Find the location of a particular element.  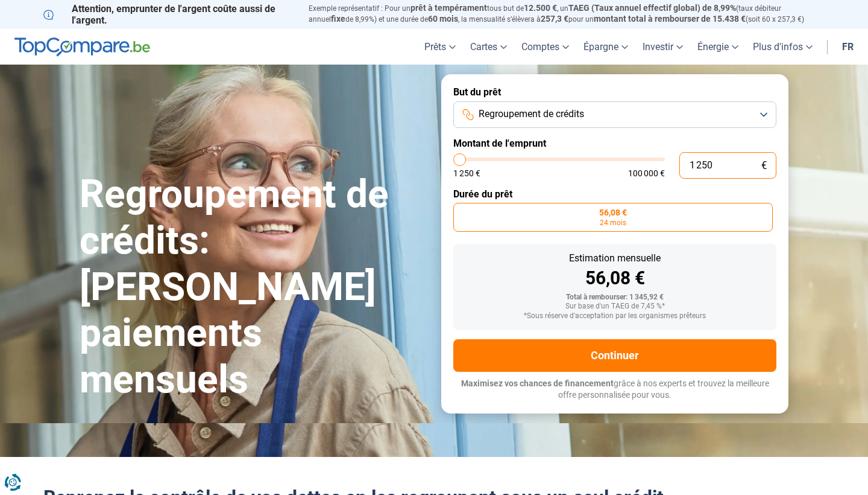

span: 12.500 € is located at coordinates (540, 8).